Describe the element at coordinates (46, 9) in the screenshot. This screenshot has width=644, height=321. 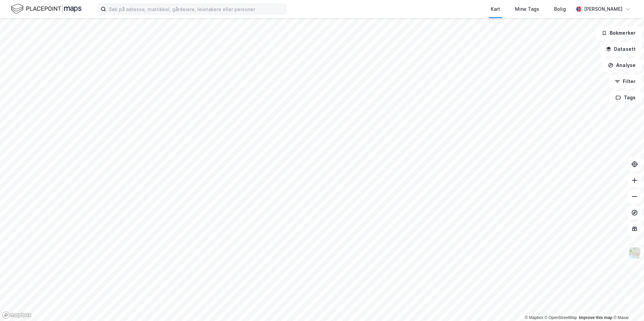
I see `img: logo.f888ab2527a4732fd821a326f86c7f29.svg` at that location.